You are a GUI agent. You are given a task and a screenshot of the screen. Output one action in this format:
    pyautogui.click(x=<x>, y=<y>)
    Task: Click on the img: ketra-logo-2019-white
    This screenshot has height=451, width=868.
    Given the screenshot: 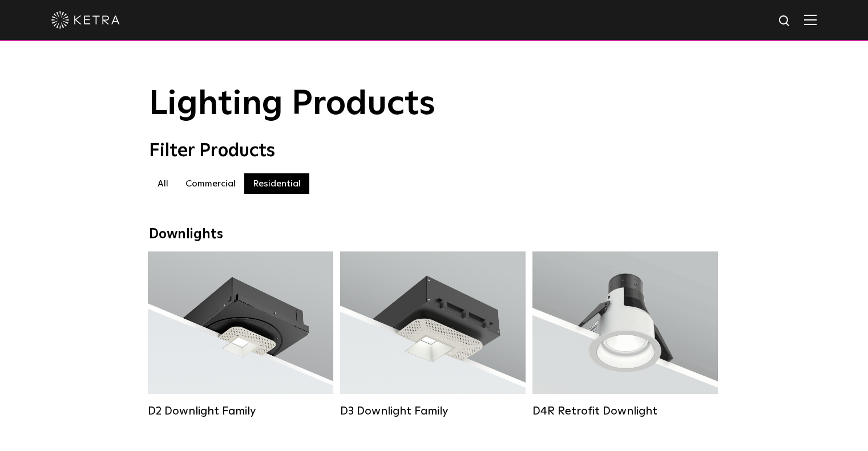 What is the action you would take?
    pyautogui.click(x=86, y=20)
    